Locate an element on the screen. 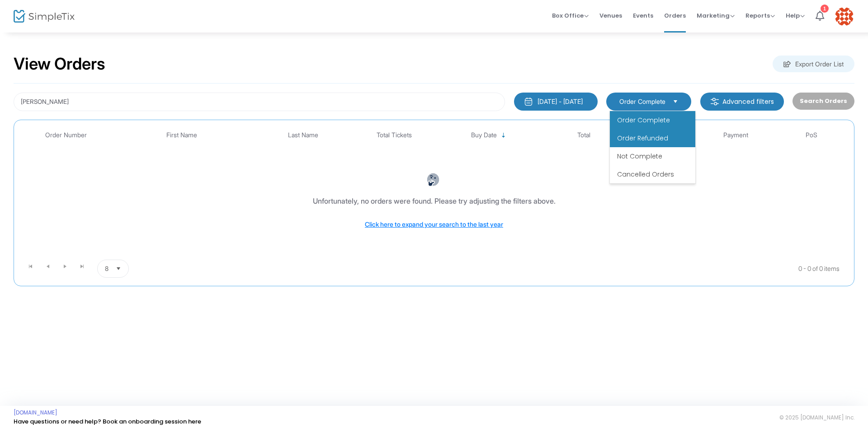  div: 1 is located at coordinates (825, 8).